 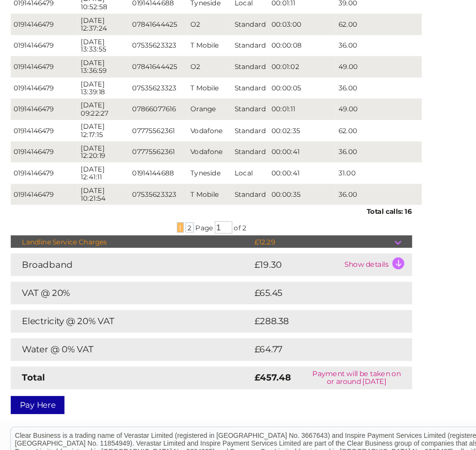 What do you see at coordinates (275, 327) in the screenshot?
I see `td: £64.77` at bounding box center [275, 327].